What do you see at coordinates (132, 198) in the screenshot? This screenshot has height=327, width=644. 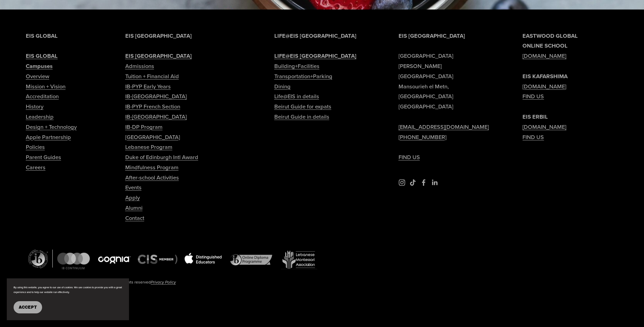 I see `a: Apply` at bounding box center [132, 198].